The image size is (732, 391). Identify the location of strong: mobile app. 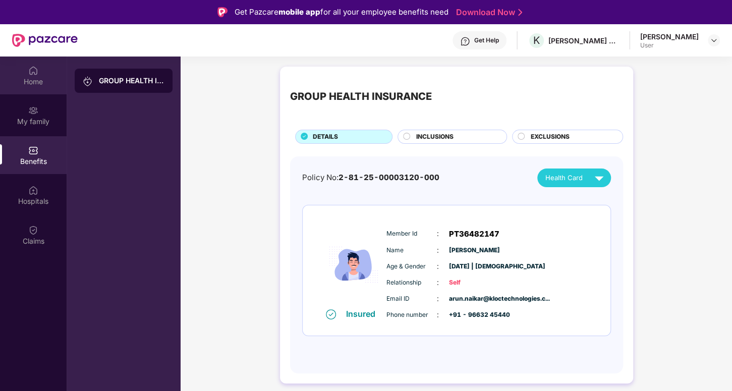
(299, 12).